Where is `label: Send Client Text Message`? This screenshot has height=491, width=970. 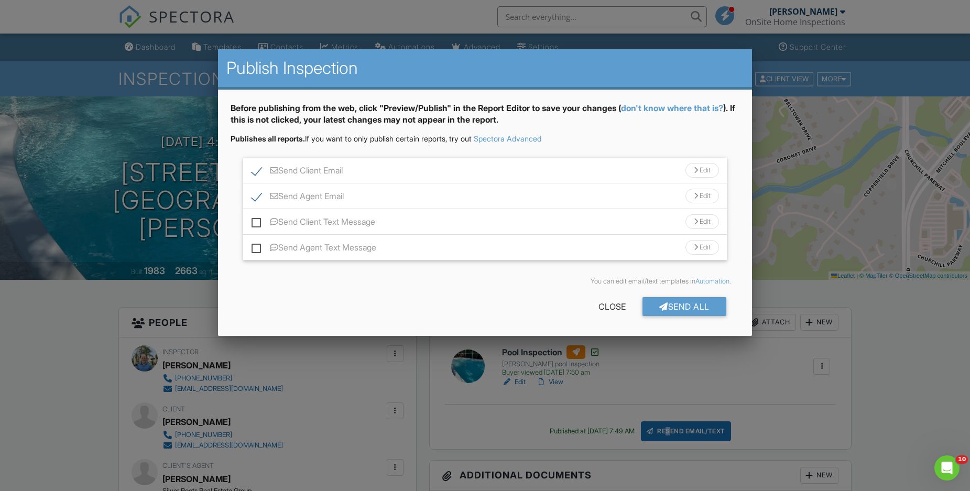
label: Send Client Text Message is located at coordinates (313, 223).